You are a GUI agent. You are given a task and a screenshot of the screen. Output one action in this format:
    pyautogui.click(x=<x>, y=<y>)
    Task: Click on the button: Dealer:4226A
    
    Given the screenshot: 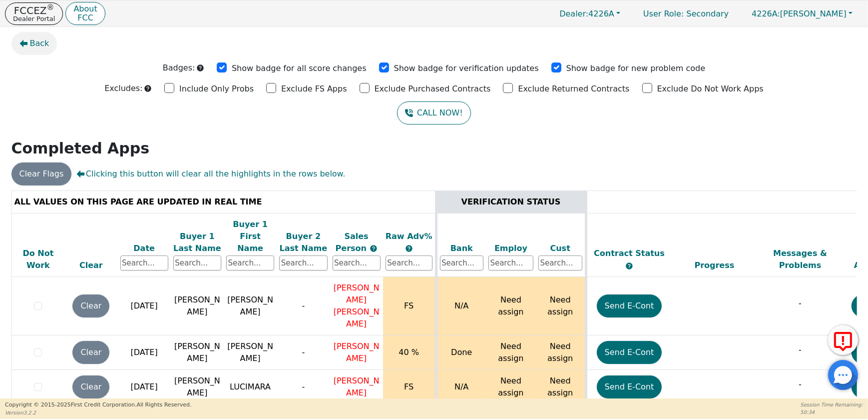 What is the action you would take?
    pyautogui.click(x=590, y=14)
    